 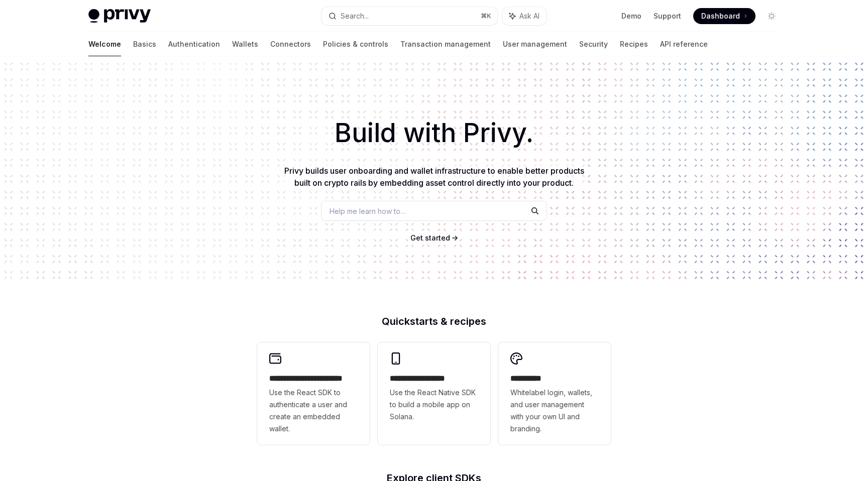 What do you see at coordinates (667, 16) in the screenshot?
I see `a: Support` at bounding box center [667, 16].